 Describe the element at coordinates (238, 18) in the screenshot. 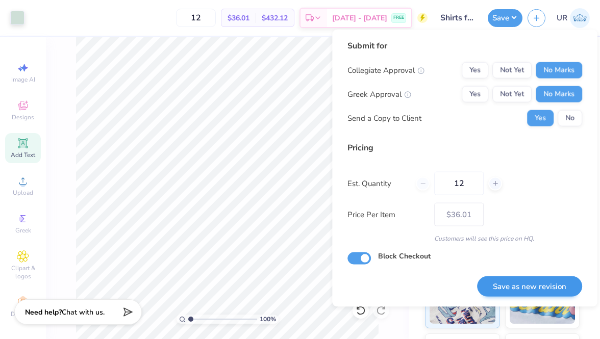

I see `span: $36.01` at that location.